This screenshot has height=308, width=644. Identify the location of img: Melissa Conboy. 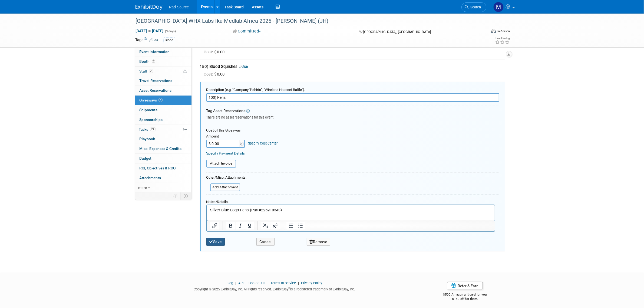
(499, 7).